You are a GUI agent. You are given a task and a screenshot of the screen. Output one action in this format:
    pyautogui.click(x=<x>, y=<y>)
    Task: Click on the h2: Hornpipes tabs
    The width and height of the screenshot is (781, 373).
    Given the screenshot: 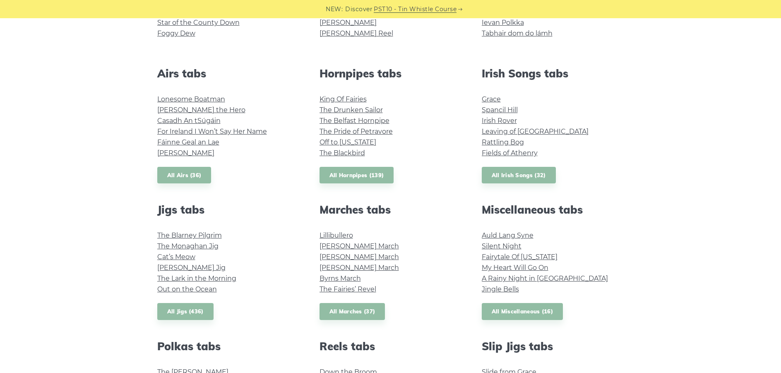 What is the action you would take?
    pyautogui.click(x=391, y=73)
    